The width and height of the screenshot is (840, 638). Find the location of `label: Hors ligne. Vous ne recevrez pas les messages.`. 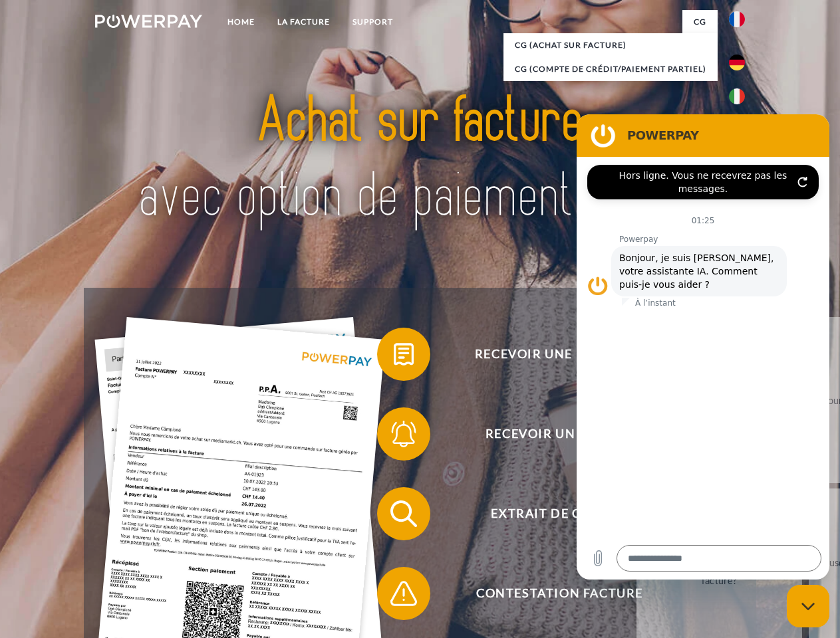

label: Hors ligne. Vous ne recevrez pas les messages. is located at coordinates (127, 68).